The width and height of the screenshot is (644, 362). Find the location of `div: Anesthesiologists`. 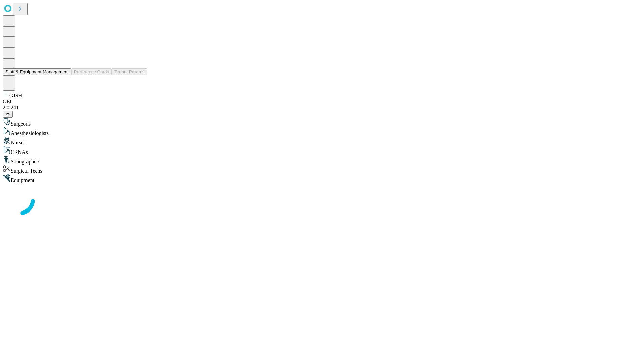

div: Anesthesiologists is located at coordinates (322, 132).